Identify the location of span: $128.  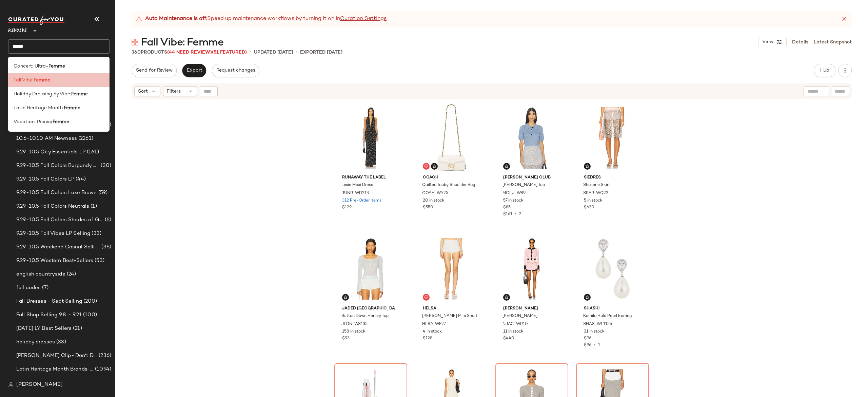
(427, 338).